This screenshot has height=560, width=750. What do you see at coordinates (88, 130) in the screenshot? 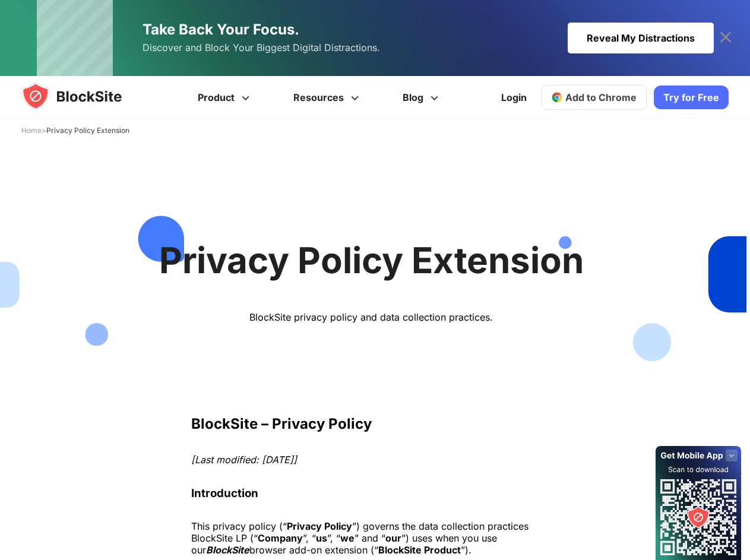
I see `span: Privacy Policy Extension` at bounding box center [88, 130].